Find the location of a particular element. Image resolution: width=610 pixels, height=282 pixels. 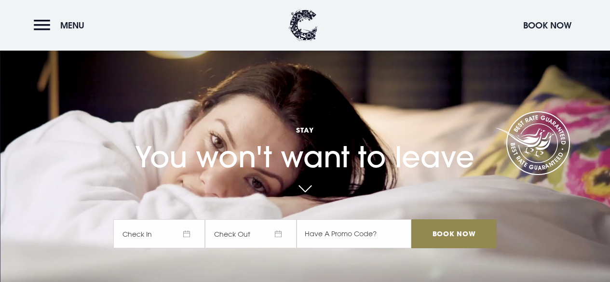

span: Check Out is located at coordinates (251, 234).